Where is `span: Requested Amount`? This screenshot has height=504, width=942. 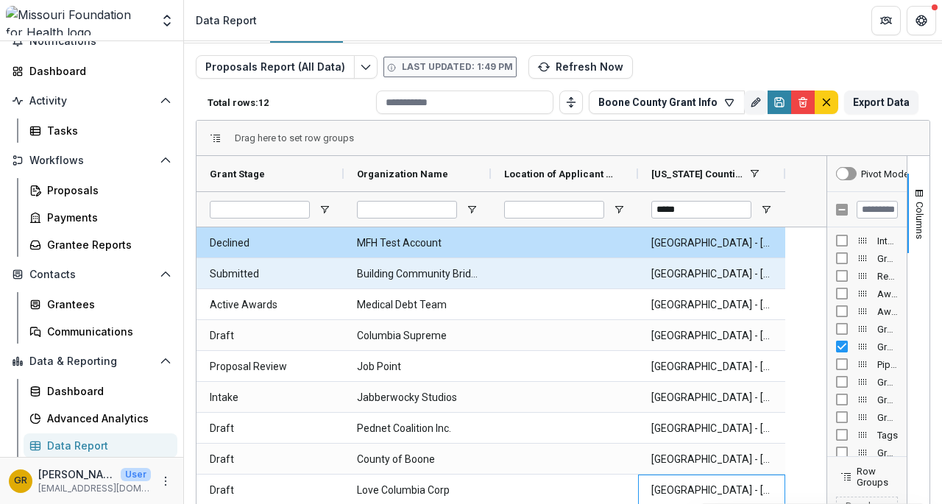 span: Requested Amount is located at coordinates (888, 276).